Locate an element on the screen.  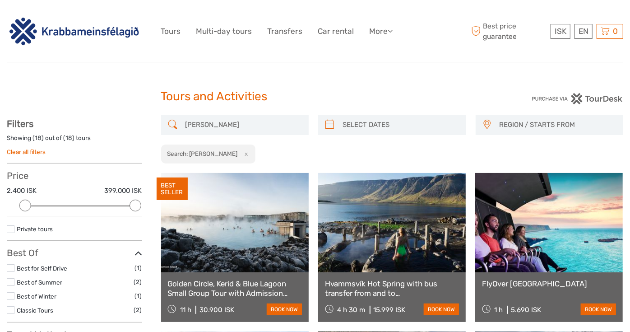
img: PurchaseViaTourDesk.png is located at coordinates (577, 98).